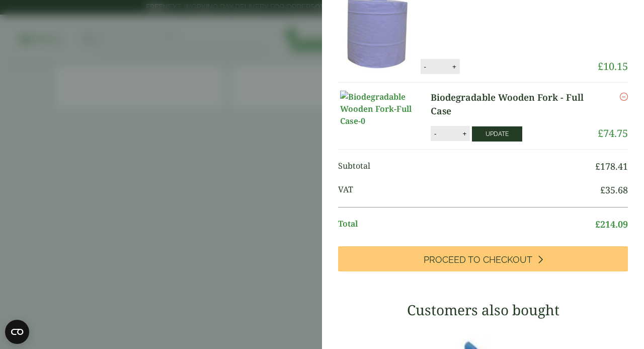 The image size is (644, 349). What do you see at coordinates (466, 224) in the screenshot?
I see `span: Total` at bounding box center [466, 224].